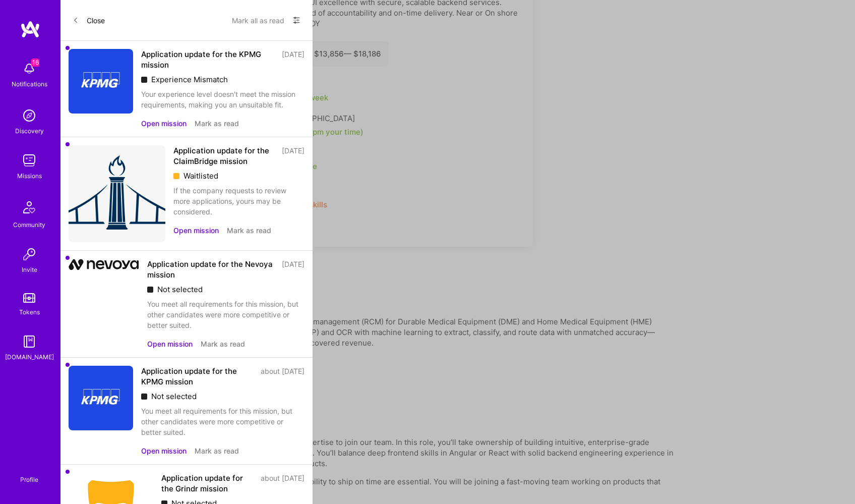  I want to click on div: Application update for the ClaimBridge mission, so click(224, 156).